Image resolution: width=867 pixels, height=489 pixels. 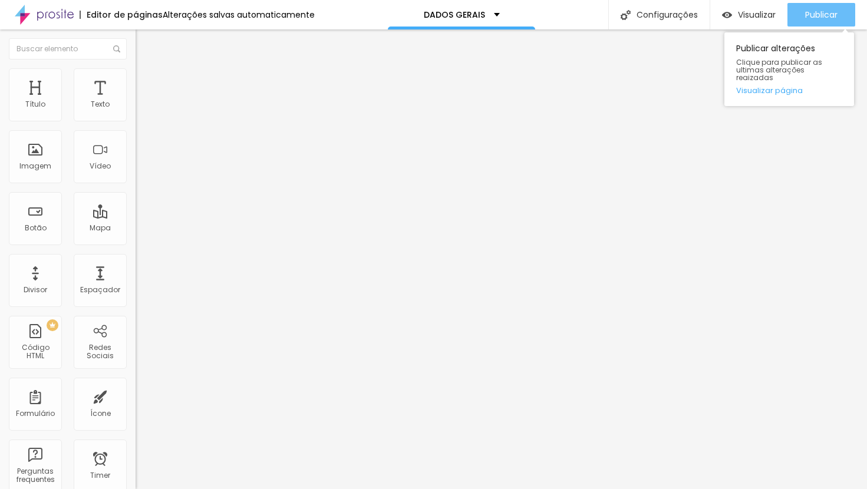 I want to click on div: Publicar alterações, so click(x=789, y=69).